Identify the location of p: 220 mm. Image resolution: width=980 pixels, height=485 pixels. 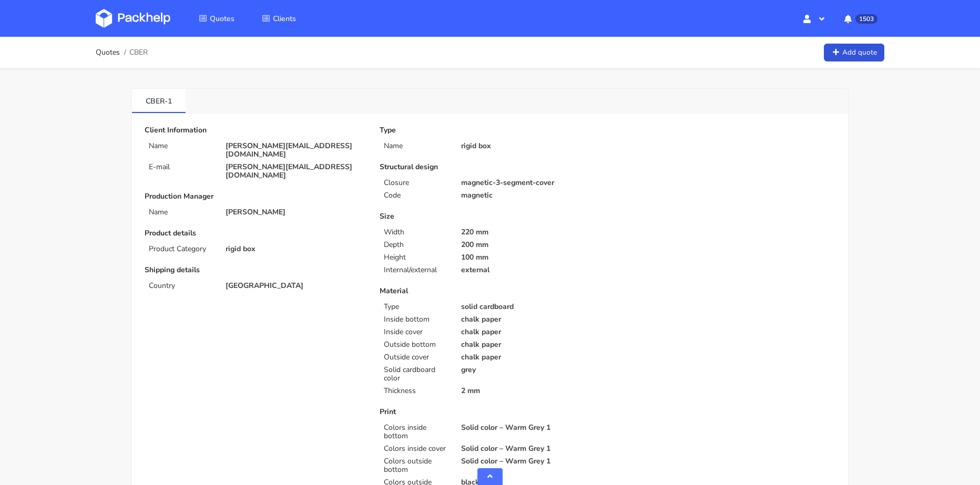
(530, 232).